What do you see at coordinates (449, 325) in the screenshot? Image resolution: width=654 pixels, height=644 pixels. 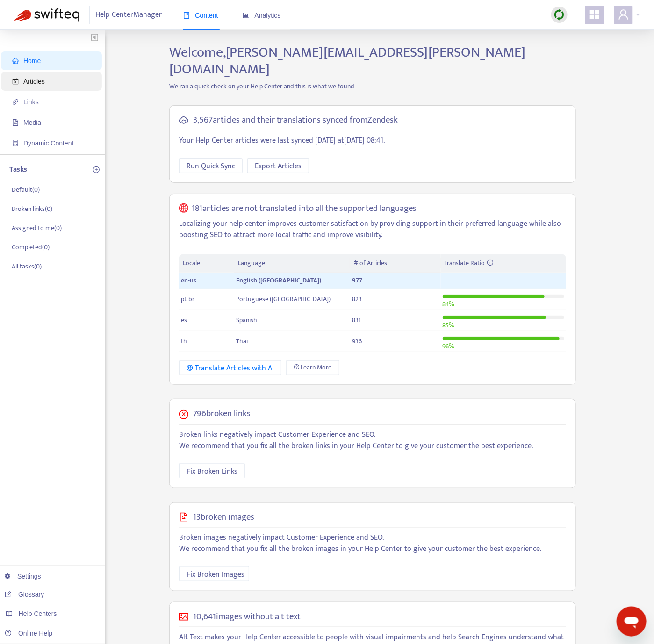 I see `span: 85 %` at bounding box center [449, 325].